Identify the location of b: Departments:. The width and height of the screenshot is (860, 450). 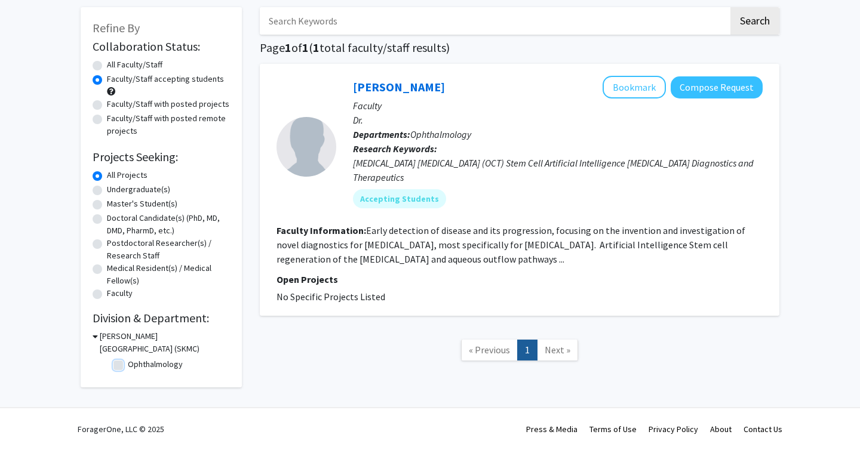
(381, 134).